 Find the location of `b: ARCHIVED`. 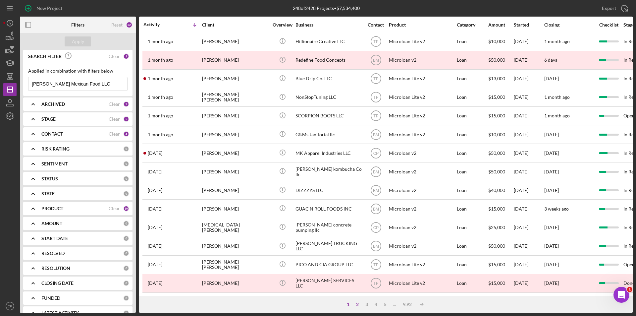

b: ARCHIVED is located at coordinates (53, 104).